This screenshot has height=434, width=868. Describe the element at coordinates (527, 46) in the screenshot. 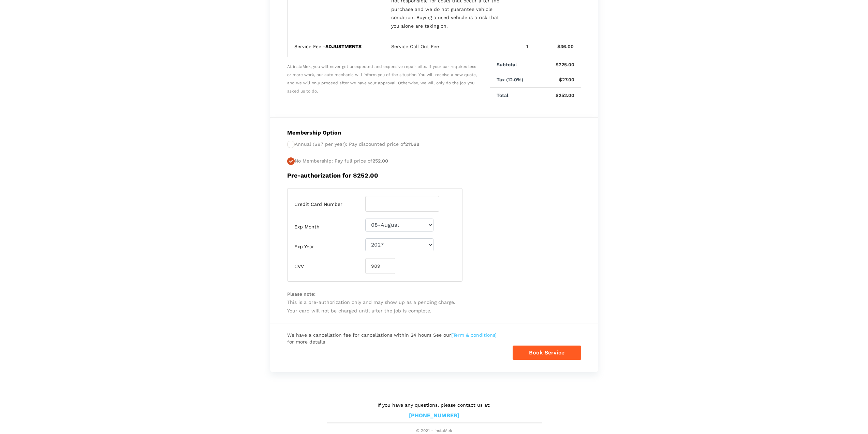

I see `div: 1` at that location.